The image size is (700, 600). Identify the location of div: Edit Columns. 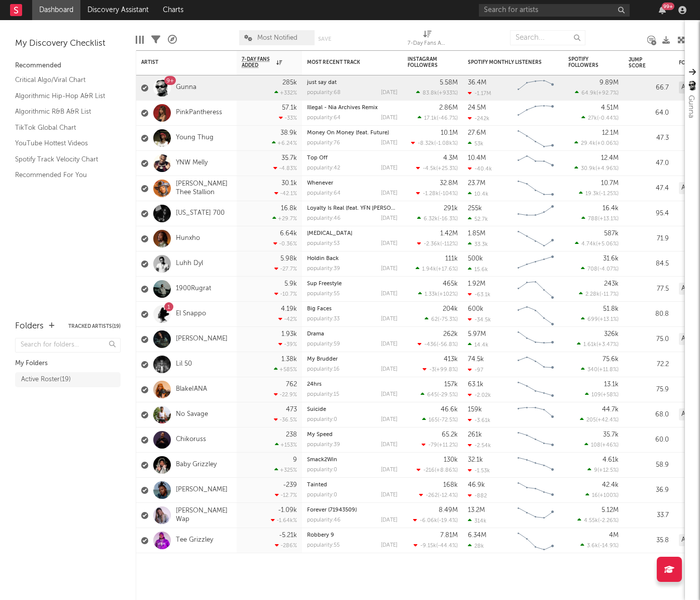
(140, 40).